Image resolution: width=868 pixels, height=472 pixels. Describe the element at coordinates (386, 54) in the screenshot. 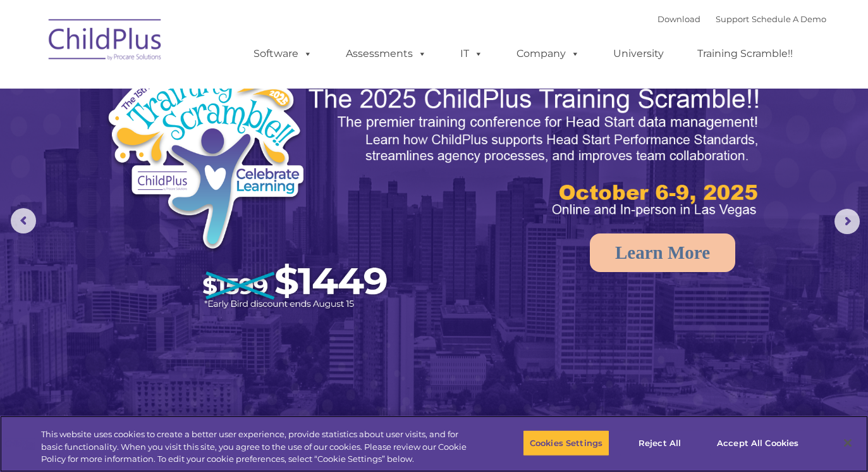

I see `a: Assessments` at that location.